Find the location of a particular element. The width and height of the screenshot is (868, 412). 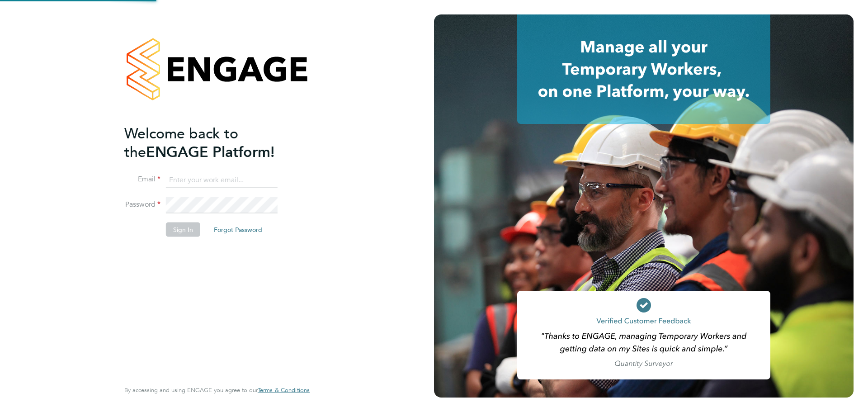

button: Sign In is located at coordinates (184, 230).